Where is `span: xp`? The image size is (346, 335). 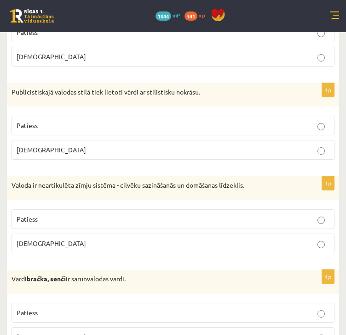 span: xp is located at coordinates (201, 15).